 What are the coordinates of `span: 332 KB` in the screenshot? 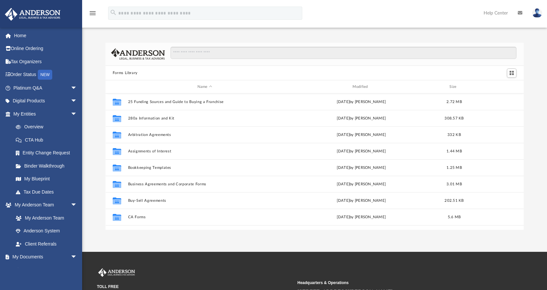 It's located at (454, 134).